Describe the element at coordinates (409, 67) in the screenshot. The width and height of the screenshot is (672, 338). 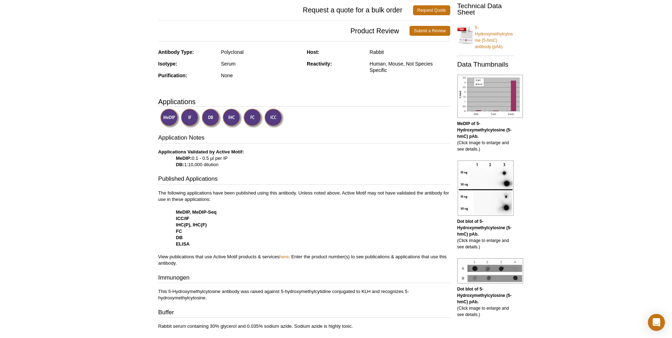
I see `div: Human, Mouse, Not Species Specific` at that location.